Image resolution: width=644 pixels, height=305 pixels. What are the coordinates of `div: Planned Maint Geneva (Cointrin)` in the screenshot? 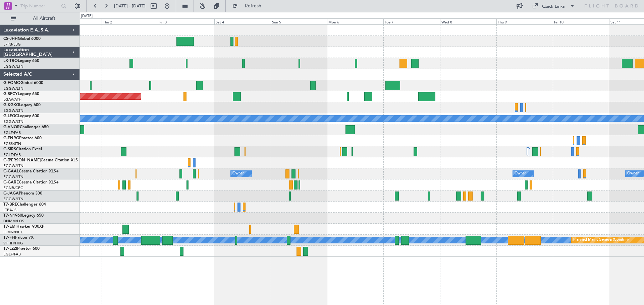 It's located at (601, 240).